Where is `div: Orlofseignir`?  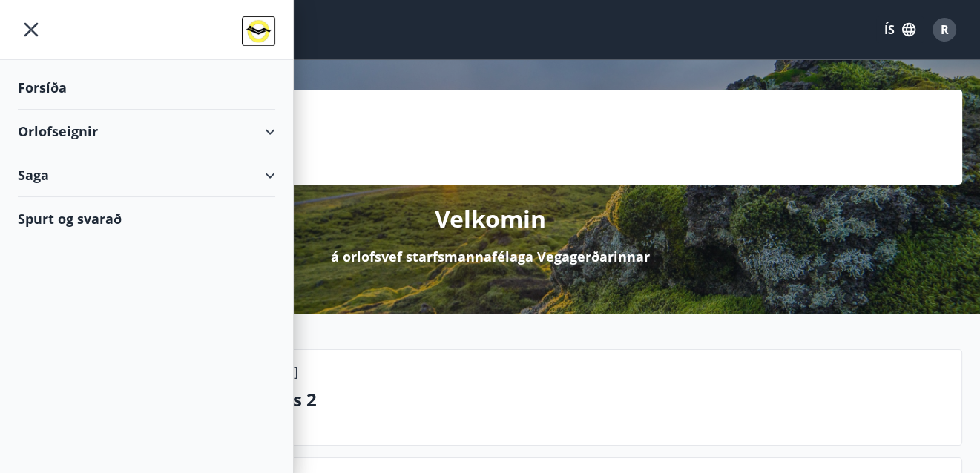
div: Orlofseignir is located at coordinates (146, 131).